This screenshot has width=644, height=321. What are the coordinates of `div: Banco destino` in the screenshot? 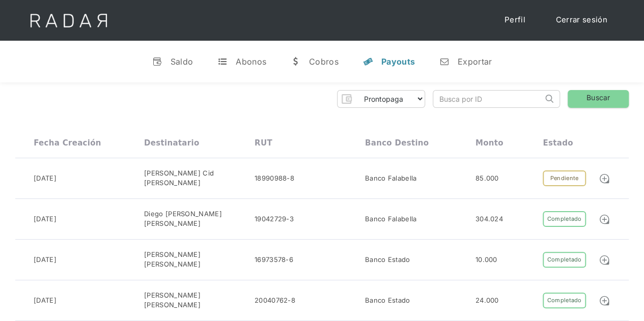 It's located at (397, 143).